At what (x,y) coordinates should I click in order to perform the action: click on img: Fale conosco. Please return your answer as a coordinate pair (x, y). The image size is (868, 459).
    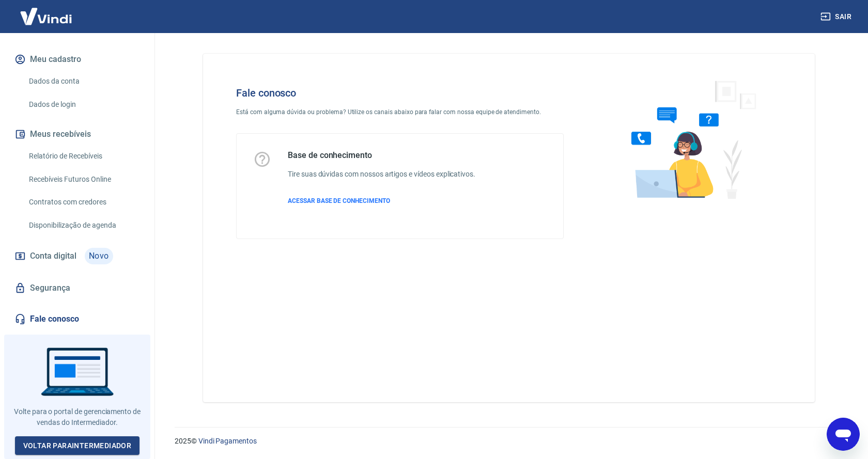
    Looking at the image, I should click on (690, 139).